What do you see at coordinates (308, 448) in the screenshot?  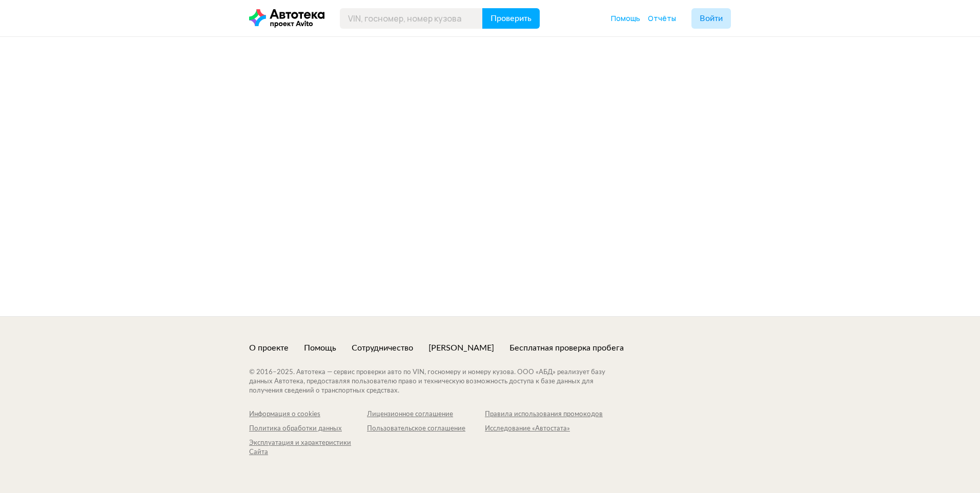 I see `a: Эксплуатация и характеристики Сайта` at bounding box center [308, 448].